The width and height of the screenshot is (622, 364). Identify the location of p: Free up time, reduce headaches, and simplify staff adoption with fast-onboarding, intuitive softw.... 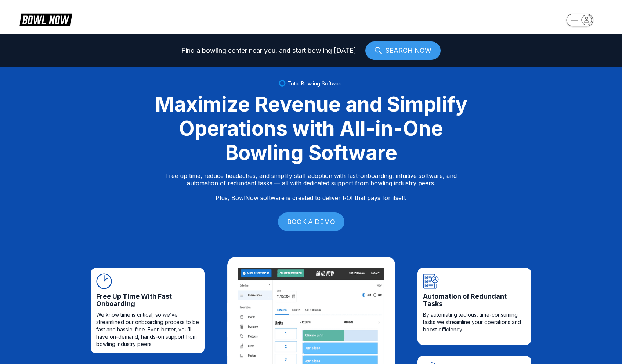
(311, 187).